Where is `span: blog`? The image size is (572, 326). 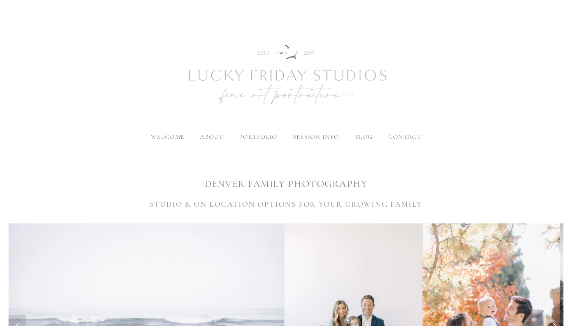
span: blog is located at coordinates (364, 137).